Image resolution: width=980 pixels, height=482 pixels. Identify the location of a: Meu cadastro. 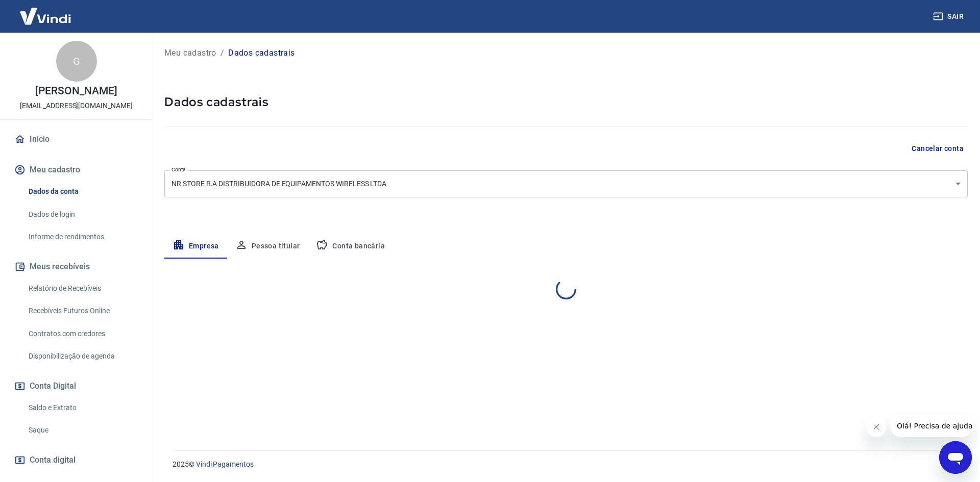
(191, 53).